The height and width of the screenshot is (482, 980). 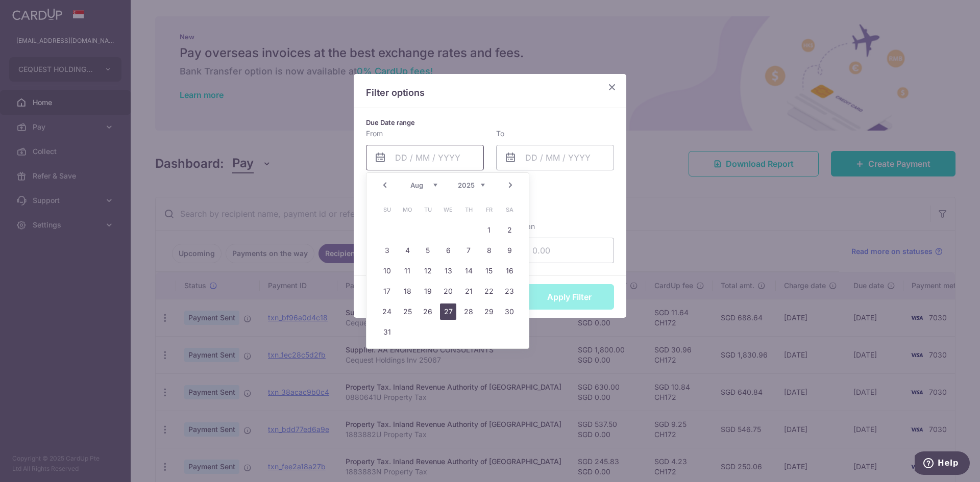 What do you see at coordinates (407, 271) in the screenshot?
I see `a: 11` at bounding box center [407, 271].